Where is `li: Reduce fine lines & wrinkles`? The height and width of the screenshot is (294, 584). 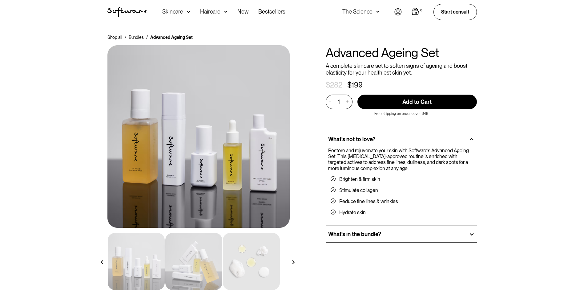 li: Reduce fine lines & wrinkles is located at coordinates (401, 201).